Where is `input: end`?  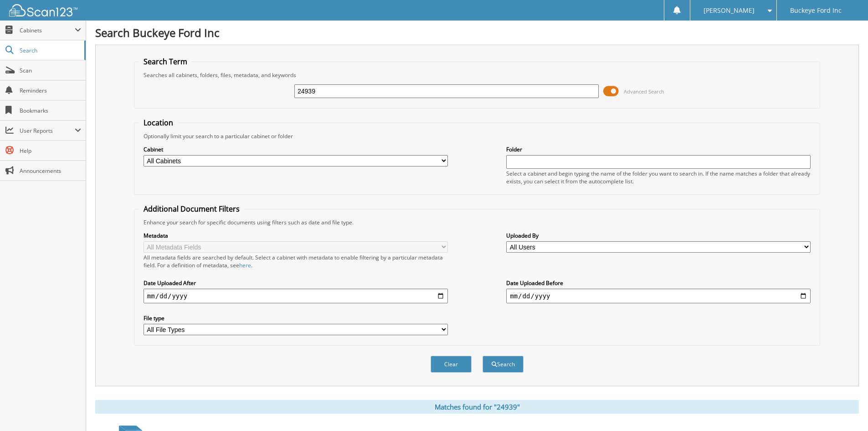 input: end is located at coordinates (659, 296).